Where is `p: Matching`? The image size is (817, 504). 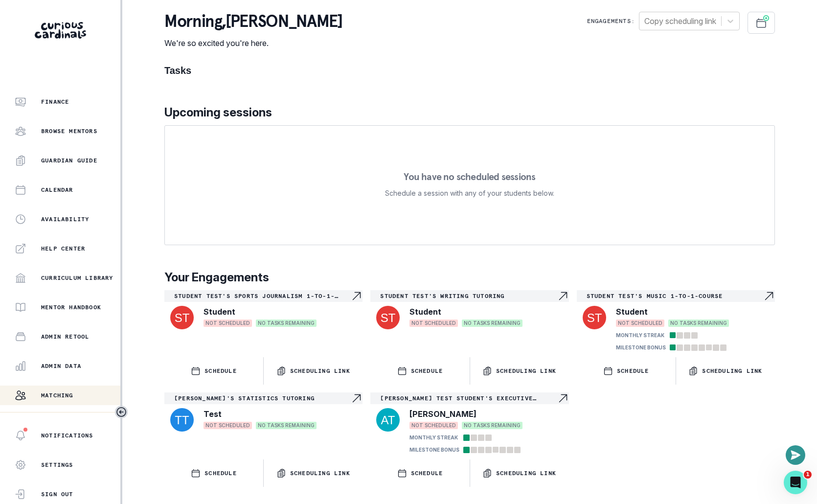 p: Matching is located at coordinates (58, 395).